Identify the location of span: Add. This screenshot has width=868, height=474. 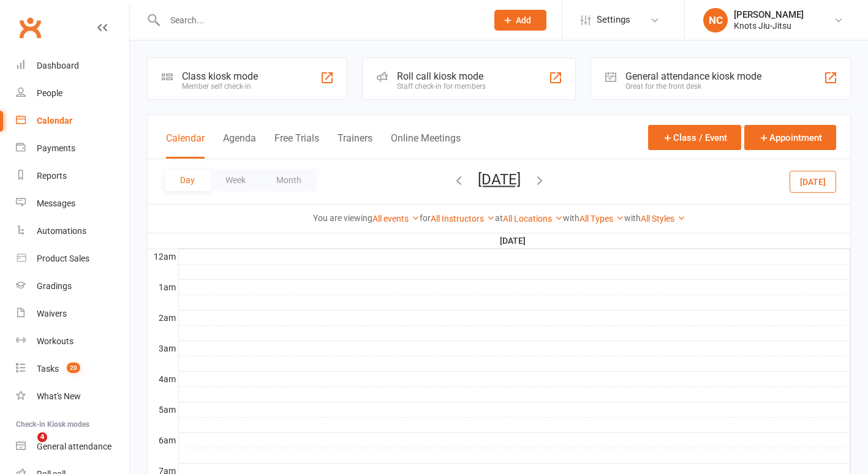
(523, 20).